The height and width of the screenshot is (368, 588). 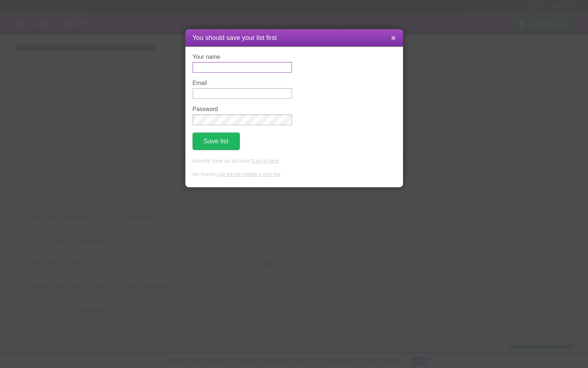 What do you see at coordinates (242, 57) in the screenshot?
I see `label: Your name` at bounding box center [242, 57].